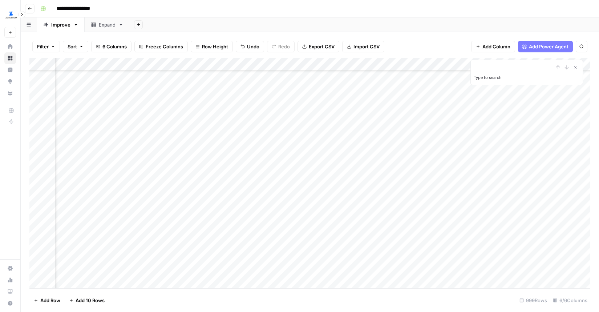  What do you see at coordinates (10, 303) in the screenshot?
I see `button: Help + Support` at bounding box center [10, 303].